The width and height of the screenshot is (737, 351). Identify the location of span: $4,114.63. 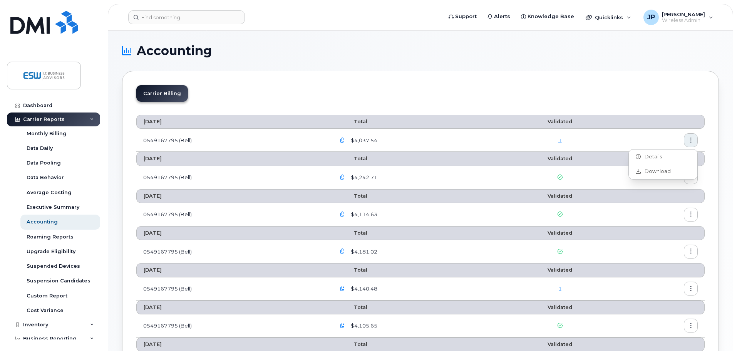
(363, 214).